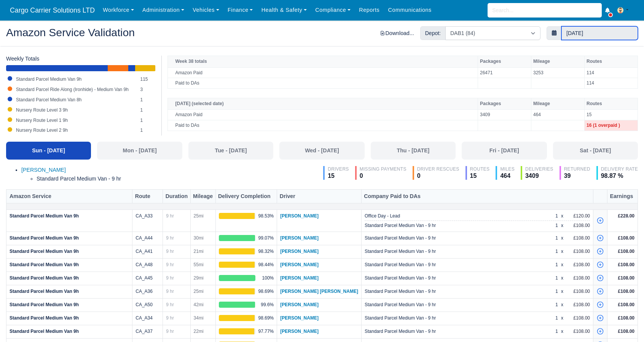 The height and width of the screenshot is (342, 644). Describe the element at coordinates (507, 169) in the screenshot. I see `div: Miles` at that location.